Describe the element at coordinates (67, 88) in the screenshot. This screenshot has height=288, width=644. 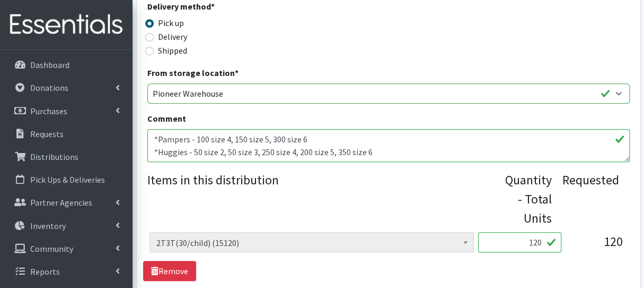
I see `a: Donations` at that location.